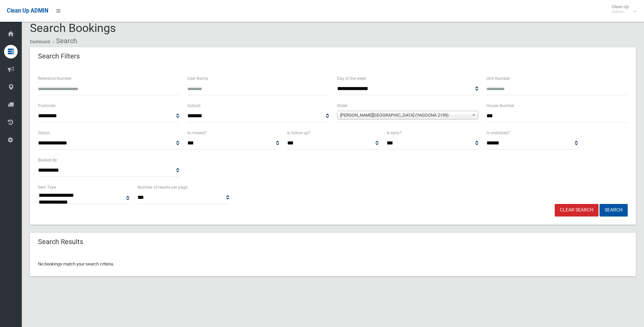  Describe the element at coordinates (498, 78) in the screenshot. I see `label: Unit Number` at that location.